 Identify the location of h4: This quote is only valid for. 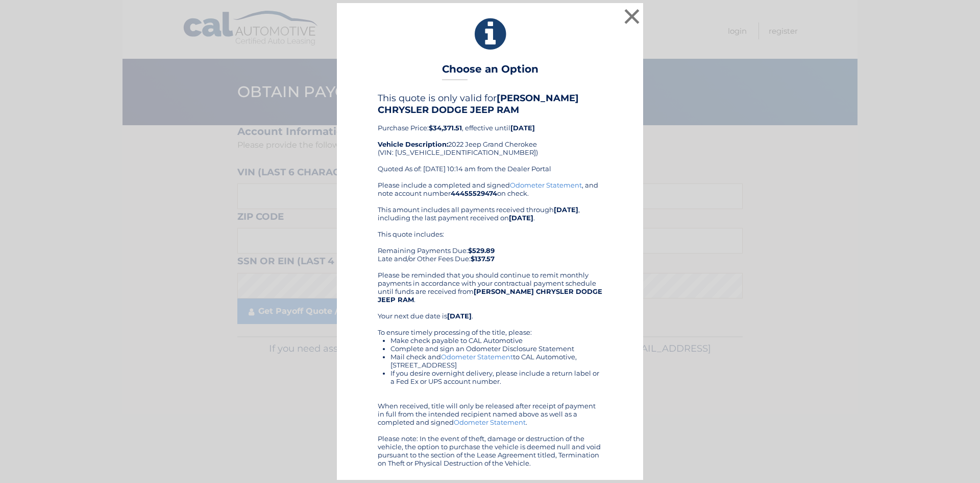
(490, 104).